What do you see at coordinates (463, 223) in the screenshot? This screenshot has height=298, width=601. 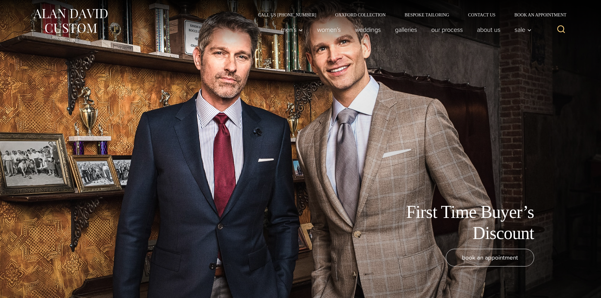 I see `h1: First Time Buyer’s Discount` at bounding box center [463, 223].